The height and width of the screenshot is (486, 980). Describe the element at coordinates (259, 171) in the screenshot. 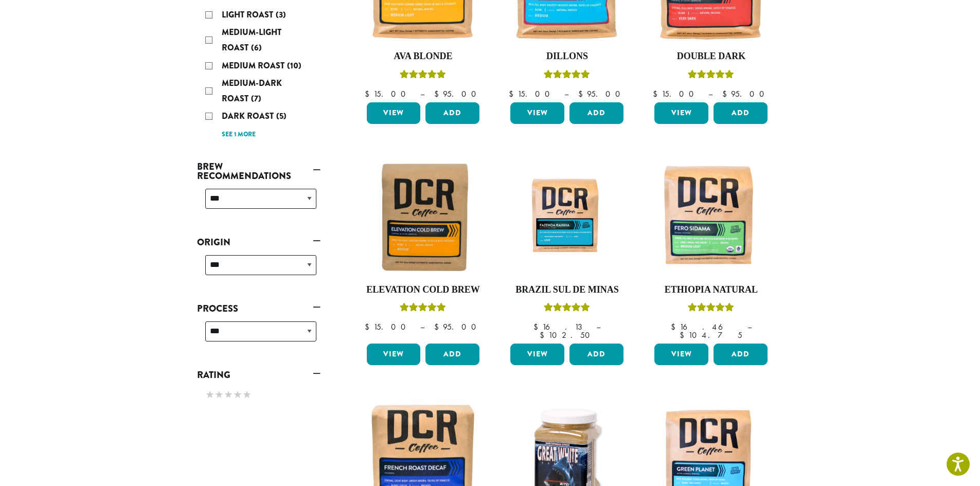

I see `a: Brew Recommendations` at that location.